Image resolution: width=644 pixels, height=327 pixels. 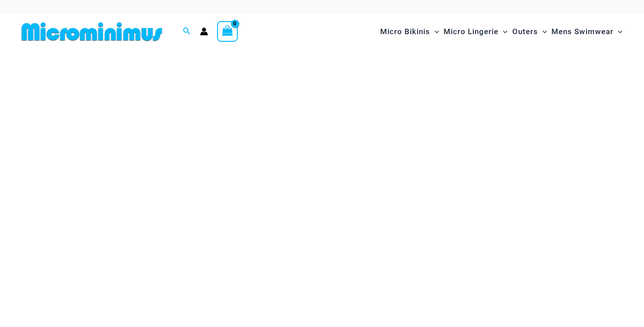 I want to click on a: Mens SwimwearMenu ToggleMenu Toggle, so click(x=587, y=31).